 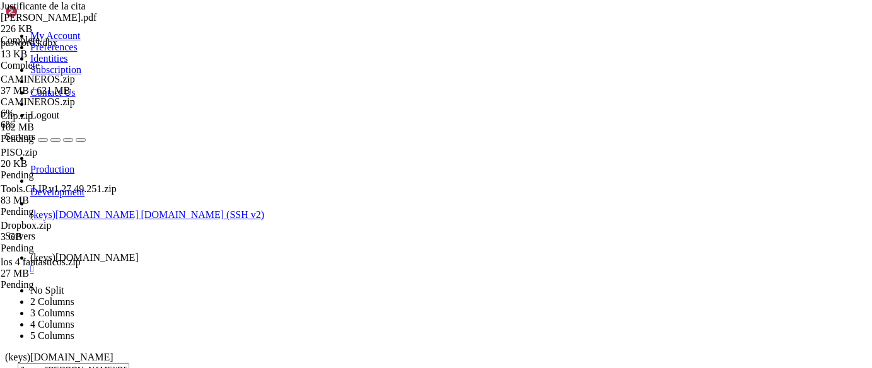 What do you see at coordinates (64, 54) in the screenshot?
I see `div: 13 KB` at bounding box center [64, 54].